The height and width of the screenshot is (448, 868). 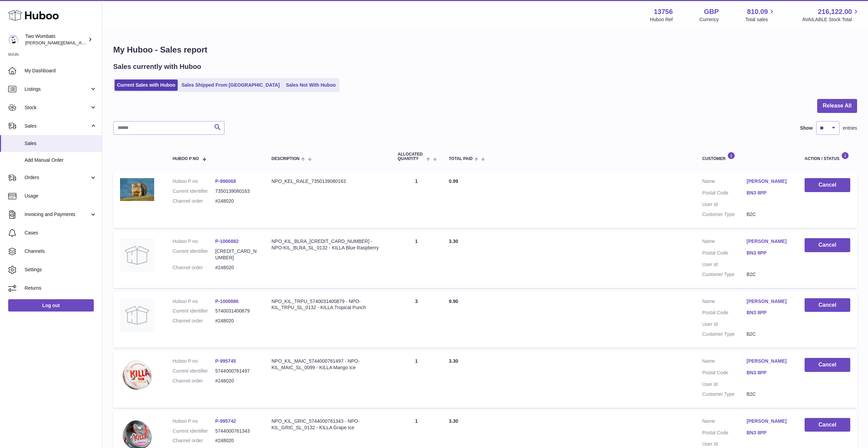 I want to click on span: Invoicing and Payments, so click(x=57, y=215).